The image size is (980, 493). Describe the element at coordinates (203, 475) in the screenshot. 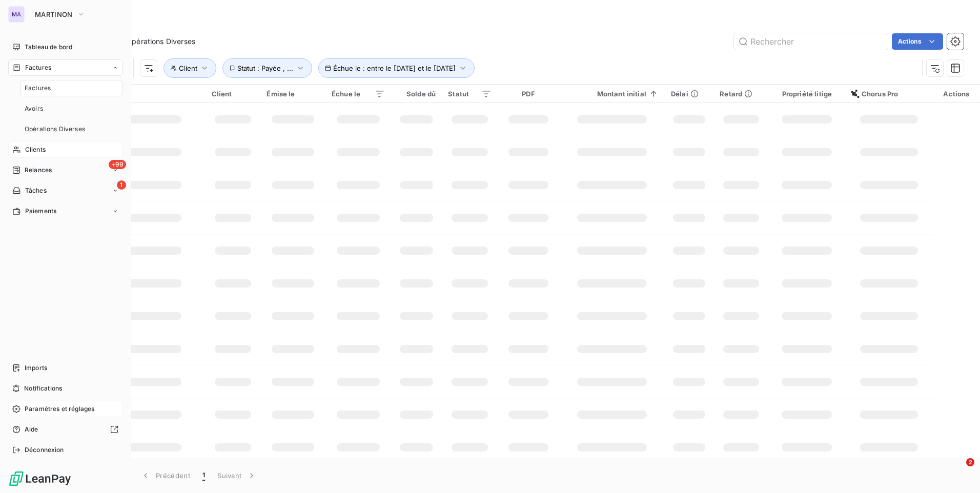

I see `button: 1` at that location.